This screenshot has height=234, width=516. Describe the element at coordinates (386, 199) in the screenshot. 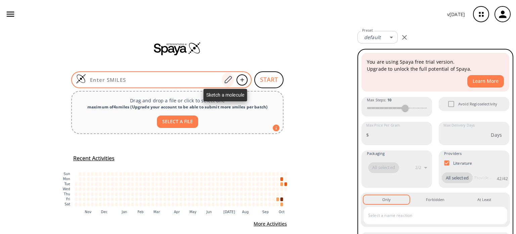

I see `button: Only` at that location.